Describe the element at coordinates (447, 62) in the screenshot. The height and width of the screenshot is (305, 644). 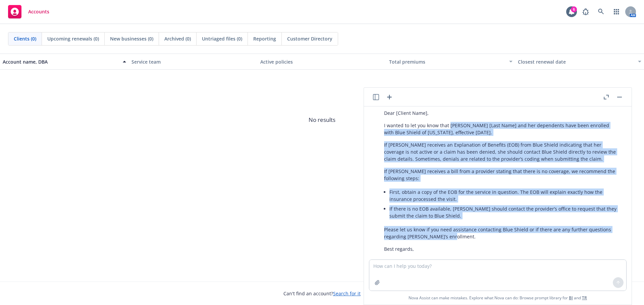
I see `div: Total premiums` at that location.